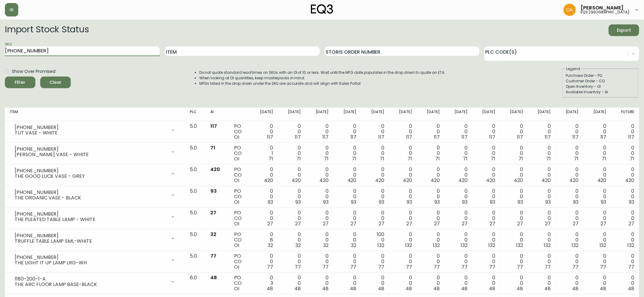 This screenshot has width=644, height=297. What do you see at coordinates (55, 82) in the screenshot?
I see `button: Clear` at bounding box center [55, 82].